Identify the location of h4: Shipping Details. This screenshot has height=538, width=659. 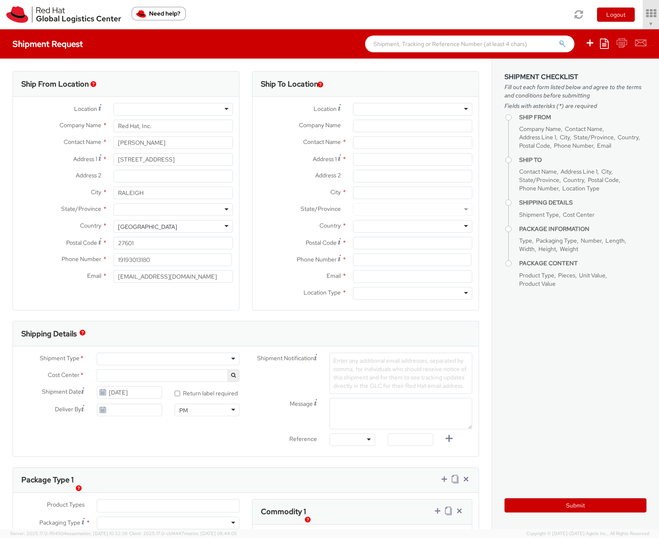
(583, 203).